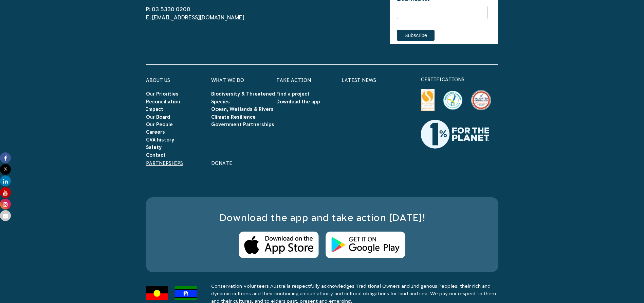 Image resolution: width=644 pixels, height=303 pixels. What do you see at coordinates (416, 35) in the screenshot?
I see `input: Subscribe` at bounding box center [416, 35].